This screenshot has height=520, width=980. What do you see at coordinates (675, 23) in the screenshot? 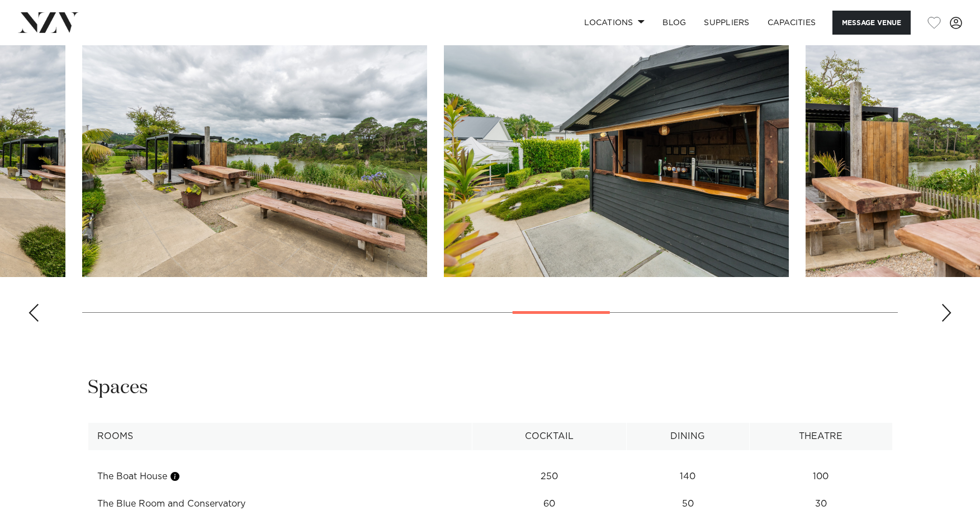
I see `a: BLOG` at bounding box center [675, 23].